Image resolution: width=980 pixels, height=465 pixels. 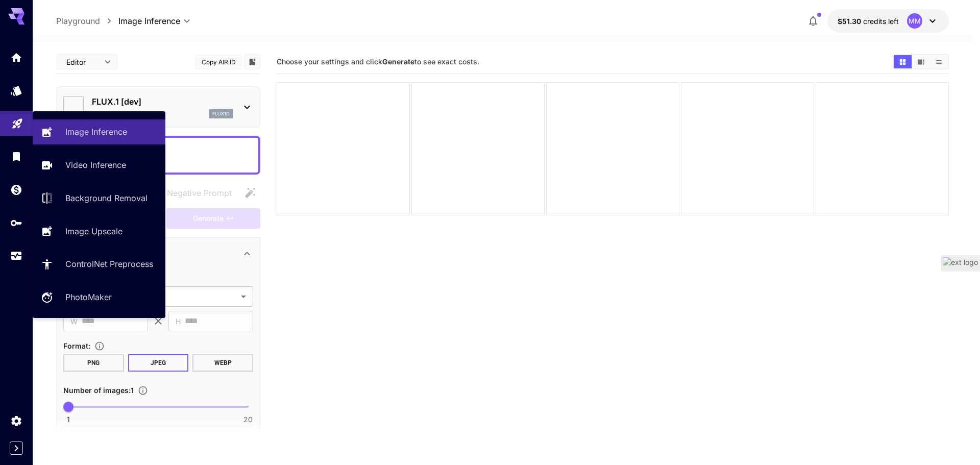 I want to click on b: Generate, so click(x=398, y=61).